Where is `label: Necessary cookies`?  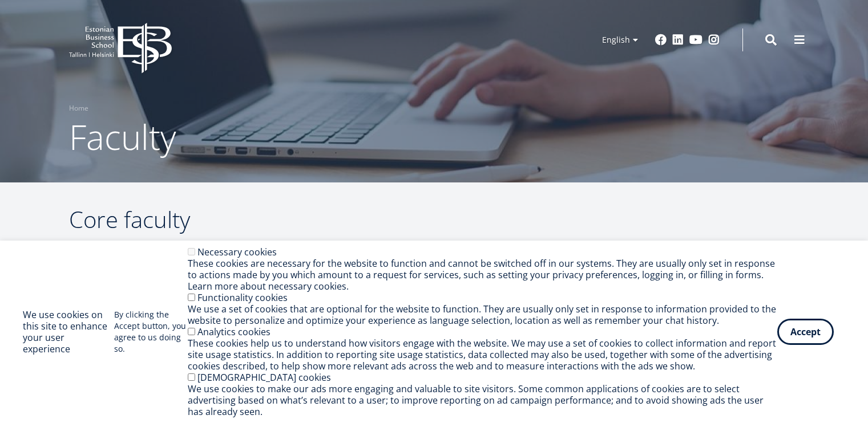
label: Necessary cookies is located at coordinates (237, 252).